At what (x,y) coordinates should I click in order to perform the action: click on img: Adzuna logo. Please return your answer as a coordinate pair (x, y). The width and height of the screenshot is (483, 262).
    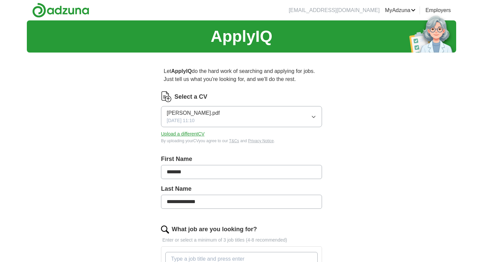
    Looking at the image, I should click on (61, 10).